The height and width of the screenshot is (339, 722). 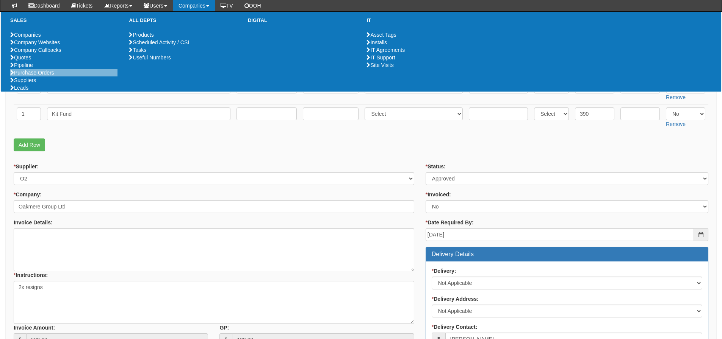 I want to click on textarea: 2x resigns, so click(x=214, y=303).